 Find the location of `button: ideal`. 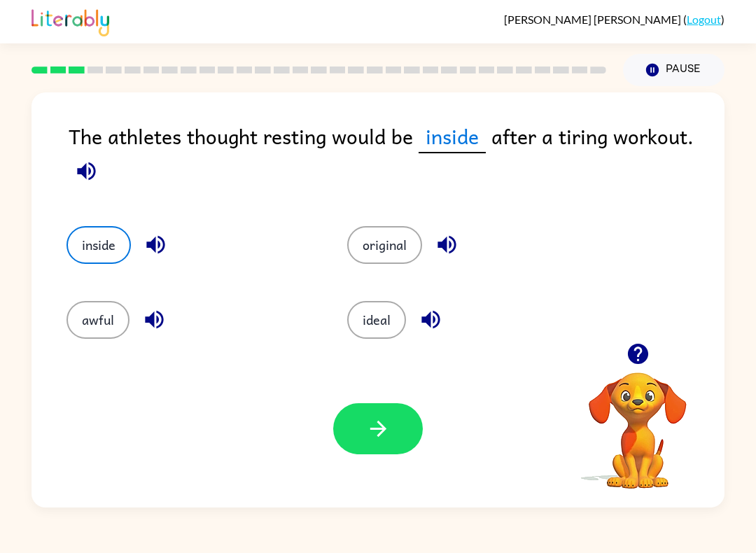

button: ideal is located at coordinates (376, 320).